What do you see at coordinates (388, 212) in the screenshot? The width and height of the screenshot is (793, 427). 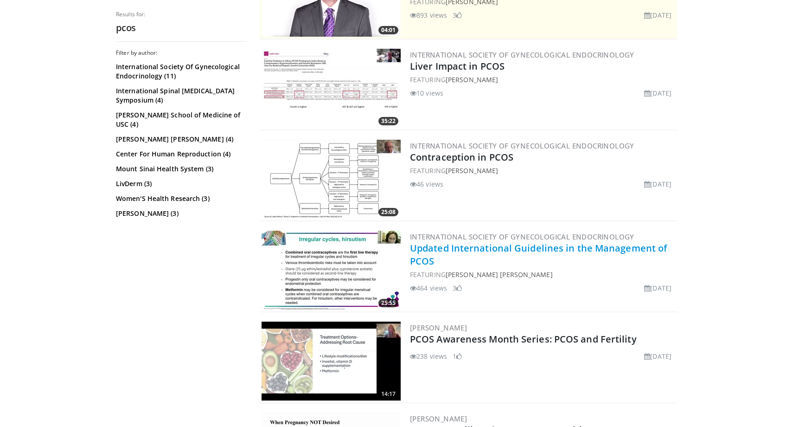 I see `span: 25:08` at bounding box center [388, 212].